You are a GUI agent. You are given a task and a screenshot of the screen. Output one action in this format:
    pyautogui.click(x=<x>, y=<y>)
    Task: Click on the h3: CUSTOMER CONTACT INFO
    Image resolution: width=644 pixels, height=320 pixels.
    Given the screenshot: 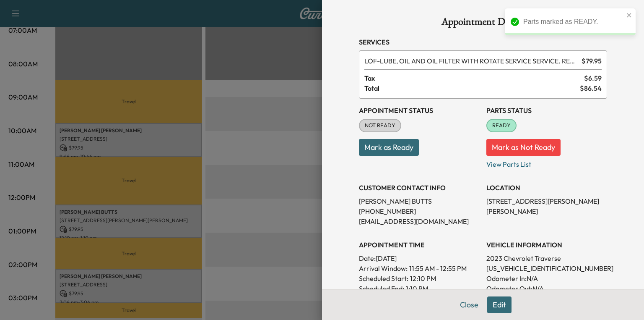 What is the action you would take?
    pyautogui.click(x=419, y=188)
    